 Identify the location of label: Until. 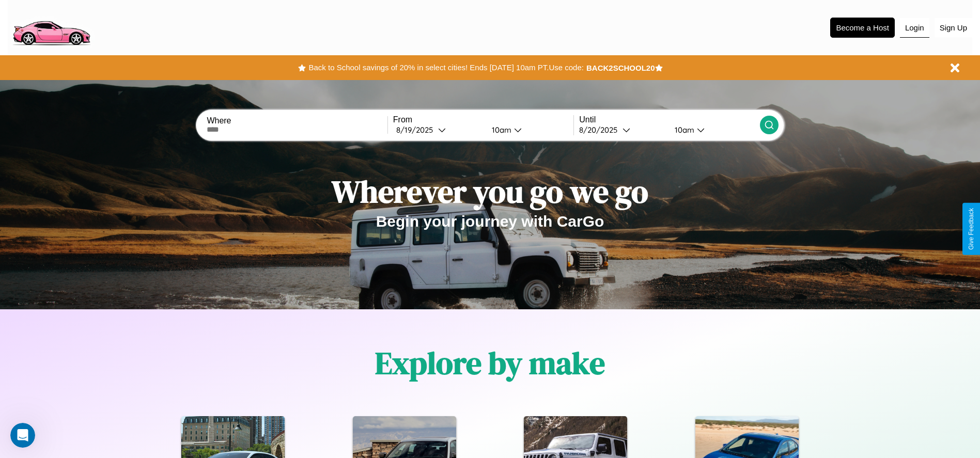
(669, 120).